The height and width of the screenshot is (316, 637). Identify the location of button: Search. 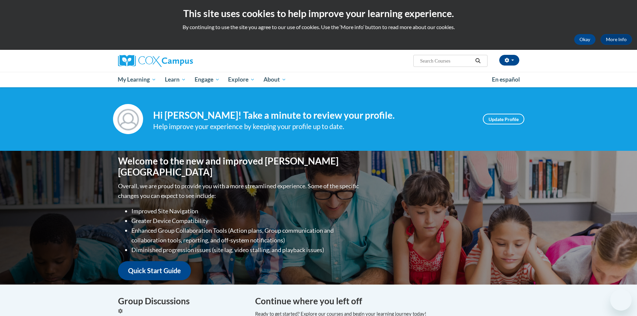
(478, 61).